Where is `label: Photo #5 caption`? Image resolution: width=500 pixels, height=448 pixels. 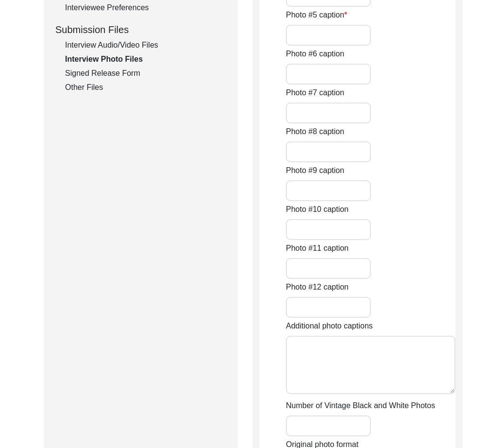
label: Photo #5 caption is located at coordinates (317, 15).